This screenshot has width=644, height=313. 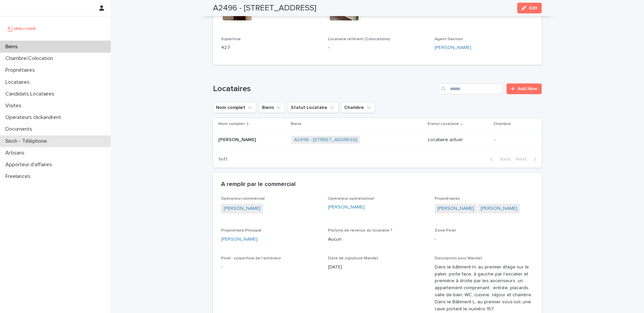 What do you see at coordinates (502, 124) in the screenshot?
I see `p: Chambre` at bounding box center [502, 124].